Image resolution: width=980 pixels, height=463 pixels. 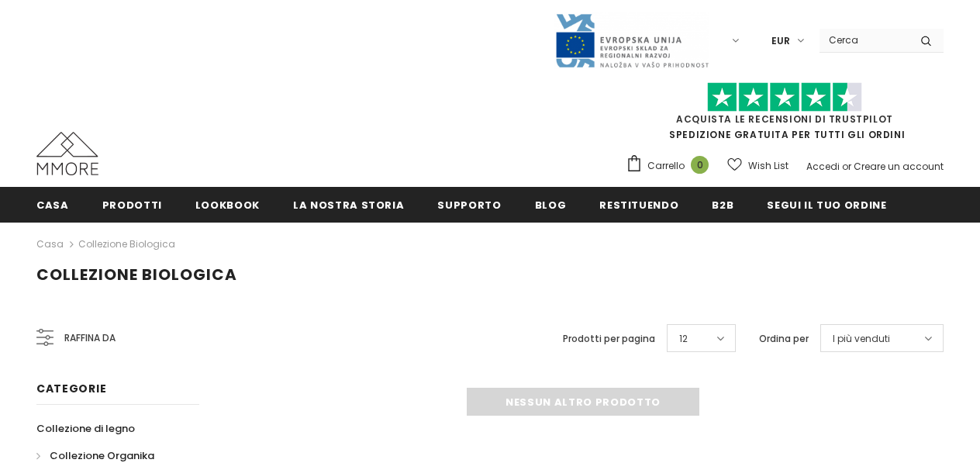 I want to click on span: Collezione di legno, so click(x=86, y=427).